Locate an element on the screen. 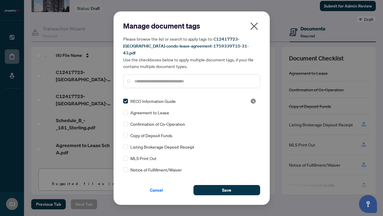 The height and width of the screenshot is (216, 383). span: Confirmation of Co-Operation is located at coordinates (158, 124).